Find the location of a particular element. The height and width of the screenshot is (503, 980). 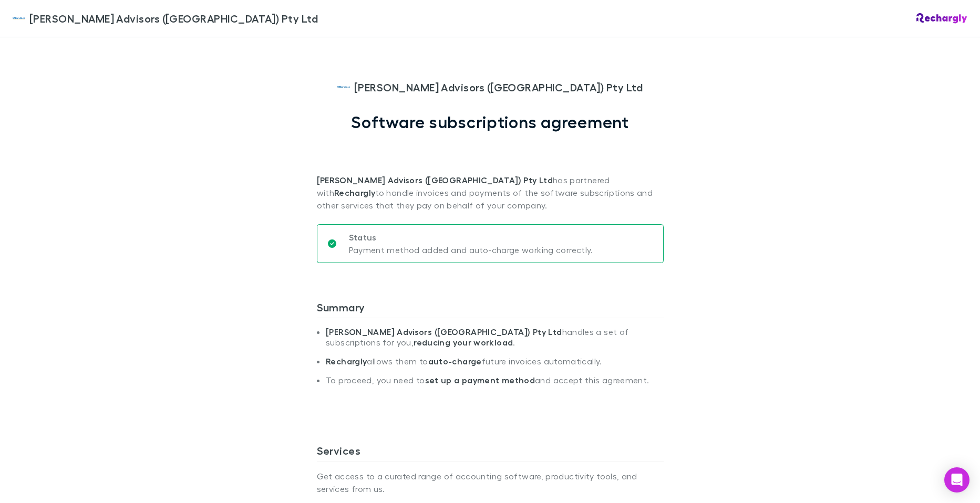

p: Status is located at coordinates (471, 238).